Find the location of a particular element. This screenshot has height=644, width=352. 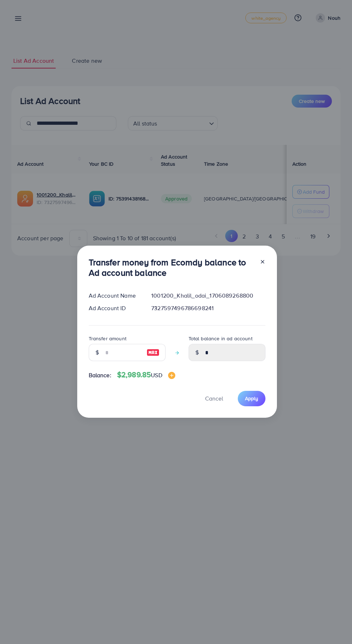

div: Ad Account ID is located at coordinates (114, 308).